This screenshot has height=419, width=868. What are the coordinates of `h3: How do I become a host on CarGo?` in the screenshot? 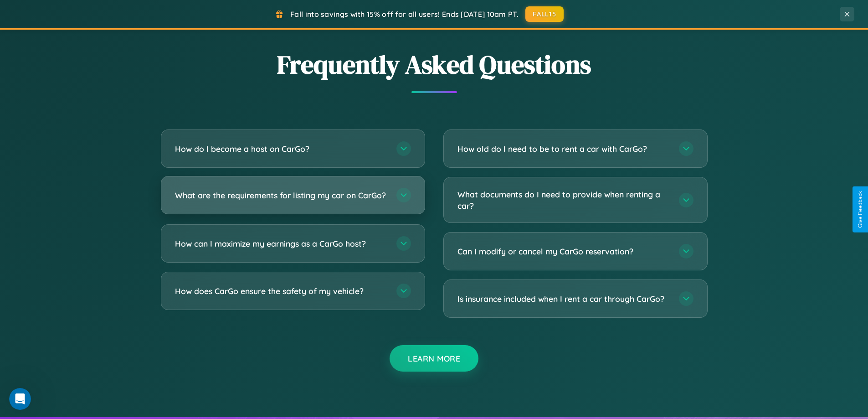 It's located at (281, 149).